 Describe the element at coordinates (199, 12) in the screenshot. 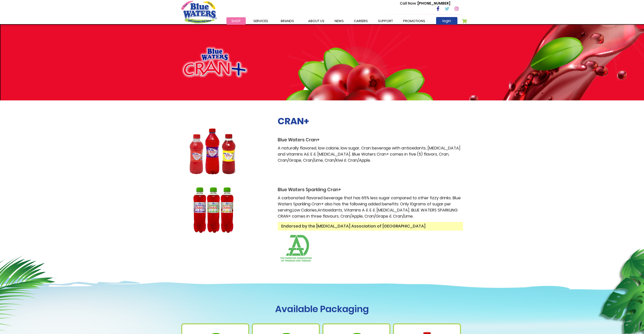

I see `a: store logo` at that location.